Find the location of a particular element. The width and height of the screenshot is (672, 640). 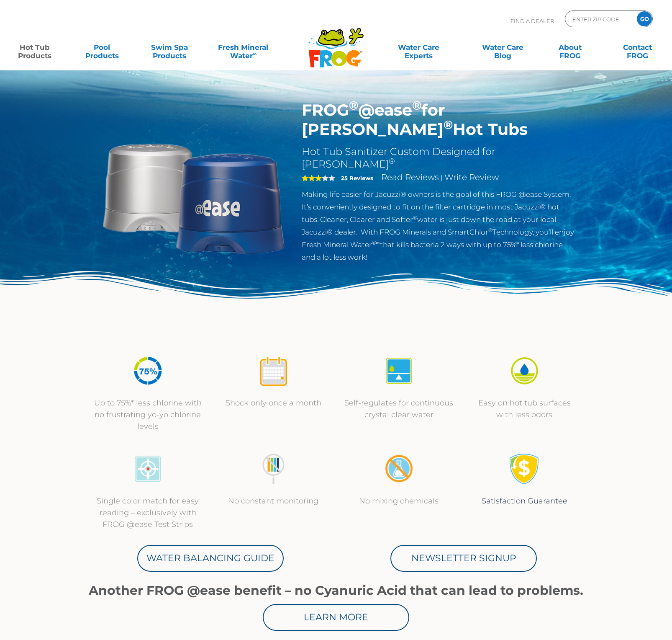

a: Write Review is located at coordinates (472, 177).